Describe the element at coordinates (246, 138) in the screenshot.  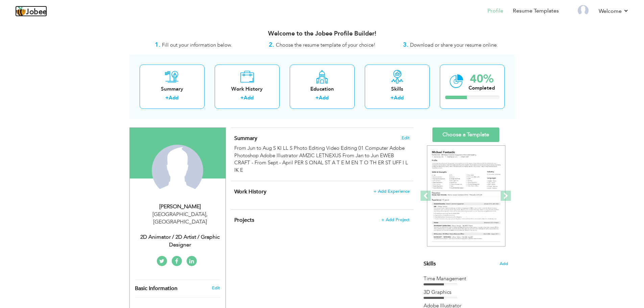
I see `span: Summary` at that location.